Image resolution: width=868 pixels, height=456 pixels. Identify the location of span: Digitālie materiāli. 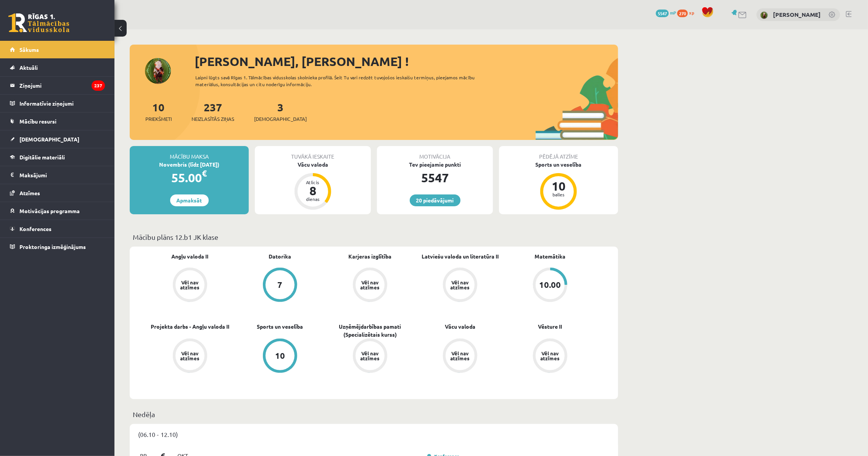
(42, 157).